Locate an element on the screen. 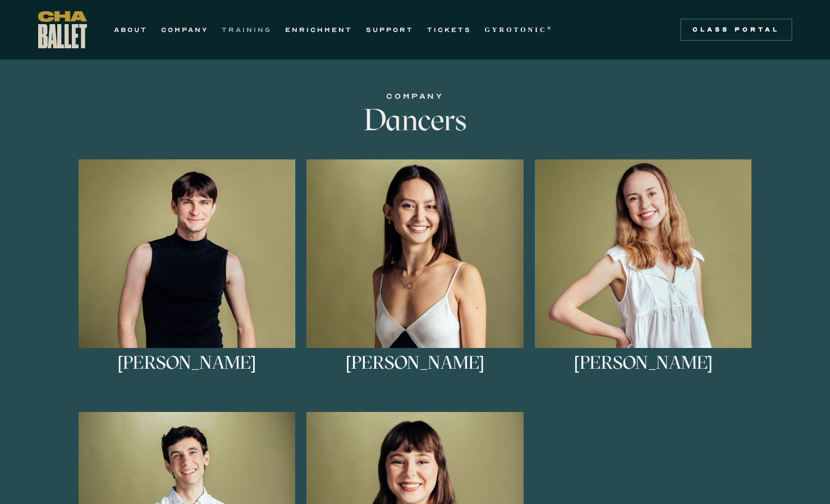  a: TRAINING is located at coordinates (246, 30).